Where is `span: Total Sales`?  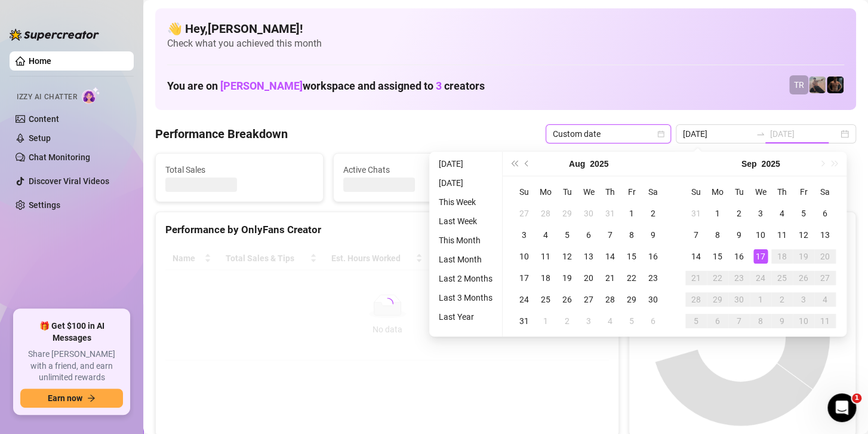
span: Total Sales is located at coordinates (240, 170).